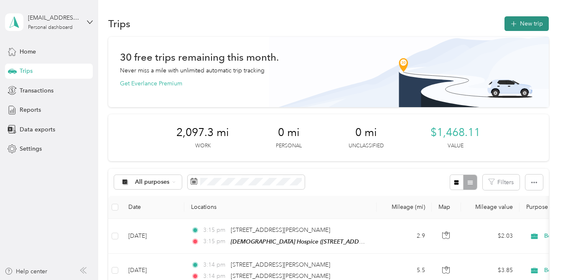 The height and width of the screenshot is (280, 563). I want to click on span: Trips, so click(26, 71).